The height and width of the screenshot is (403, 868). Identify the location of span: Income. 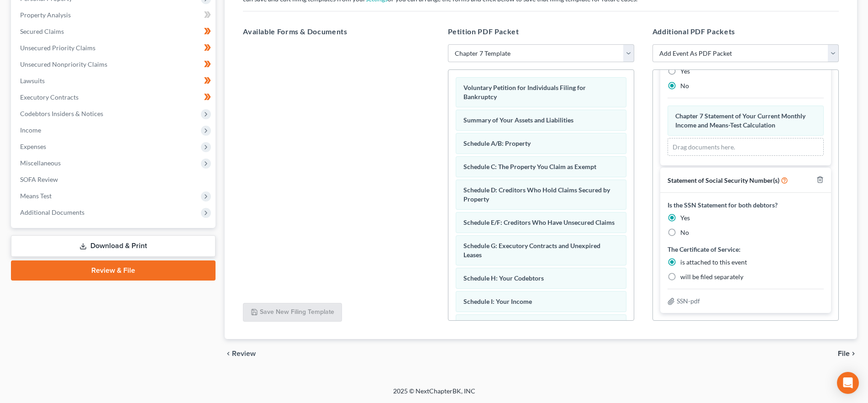
(30, 130).